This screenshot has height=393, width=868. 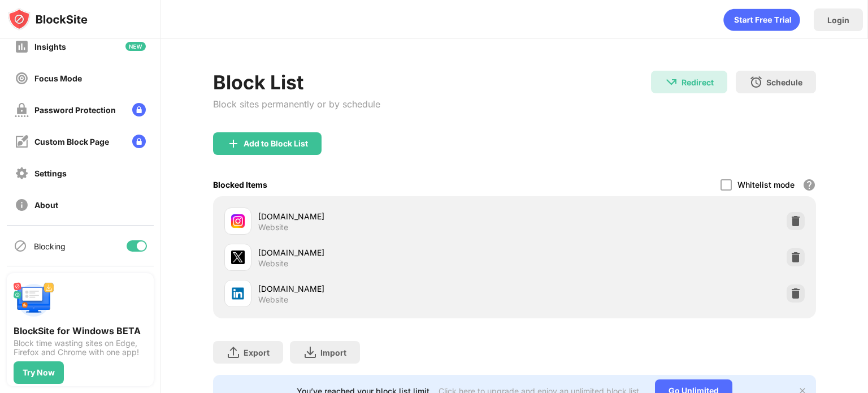 What do you see at coordinates (276, 144) in the screenshot?
I see `div: Add to Block List` at bounding box center [276, 144].